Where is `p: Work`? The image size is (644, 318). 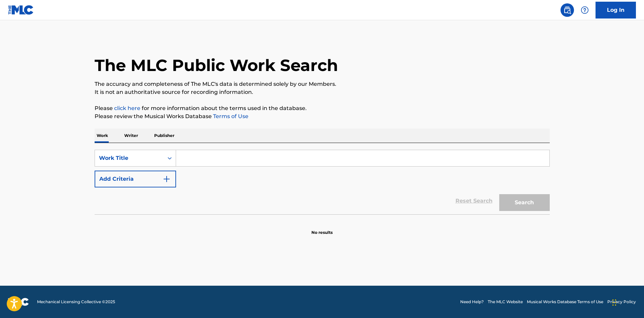
p: Work is located at coordinates (103, 135).